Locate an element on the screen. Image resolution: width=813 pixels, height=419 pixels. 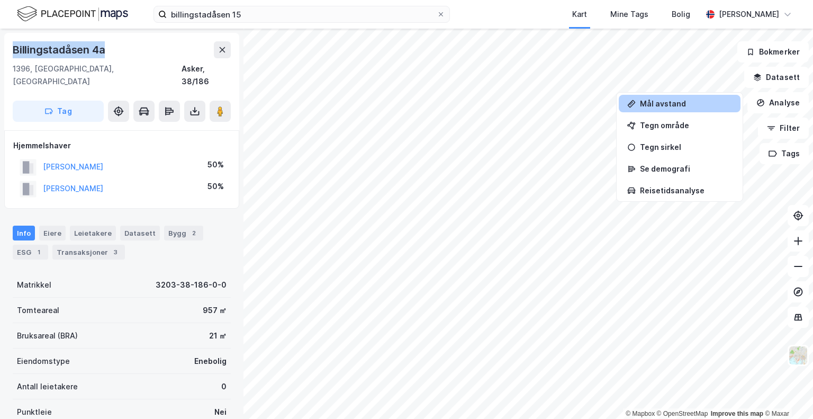
img: logo.f888ab2527a4732fd821a326f86c7f29.svg is located at coordinates (73, 14).